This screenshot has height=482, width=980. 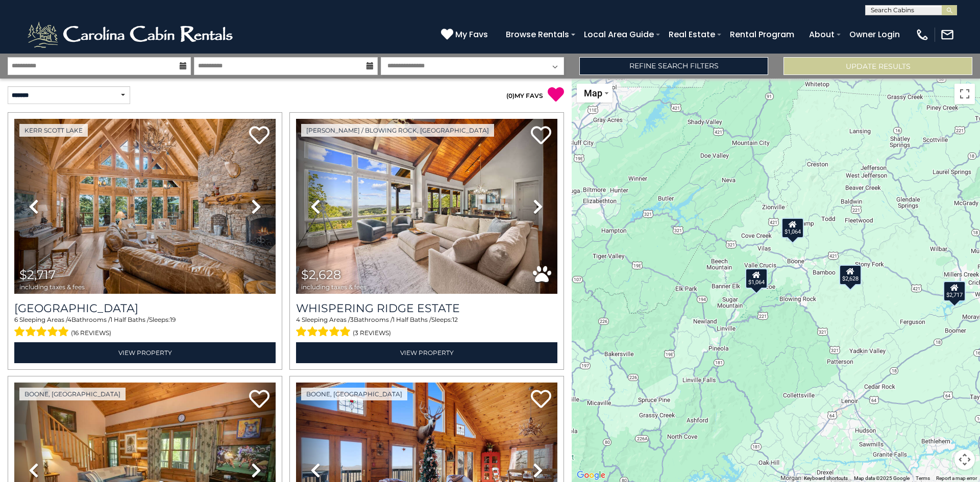 What do you see at coordinates (145, 206) in the screenshot?
I see `img: thumbnail_163277924.jpeg` at bounding box center [145, 206].